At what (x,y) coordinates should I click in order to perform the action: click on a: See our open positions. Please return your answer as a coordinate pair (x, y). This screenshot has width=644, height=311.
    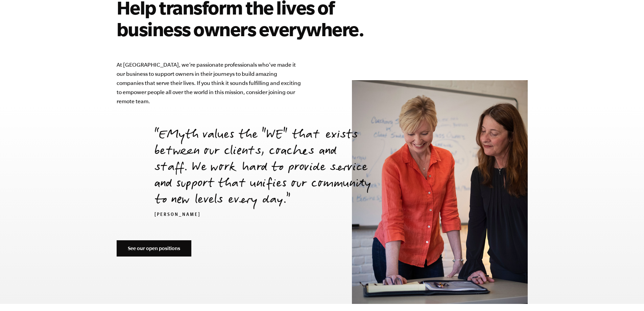
    Looking at the image, I should click on (154, 248).